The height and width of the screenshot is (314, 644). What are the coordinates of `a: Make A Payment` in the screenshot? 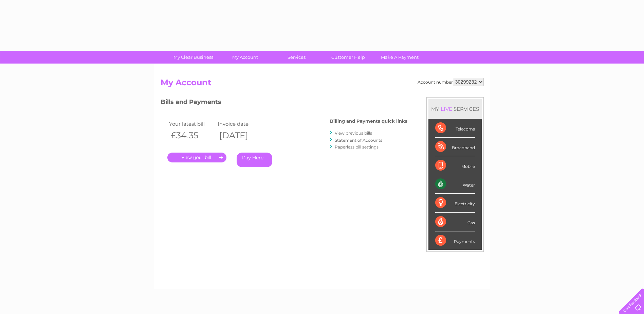 It's located at (399, 57).